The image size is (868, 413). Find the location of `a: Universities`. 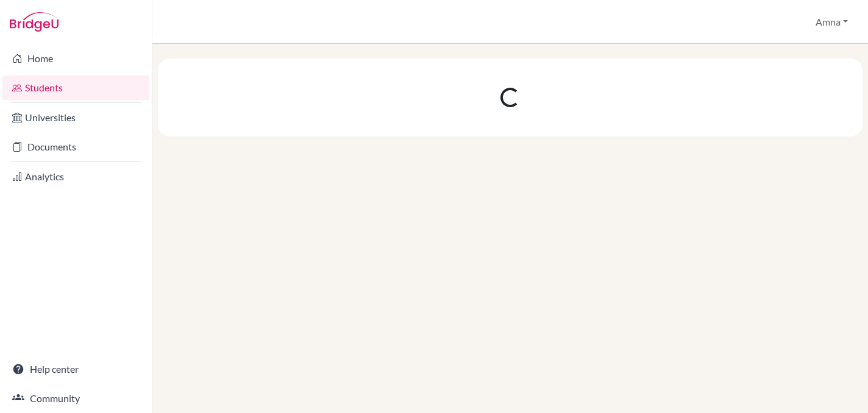

a: Universities is located at coordinates (75, 118).